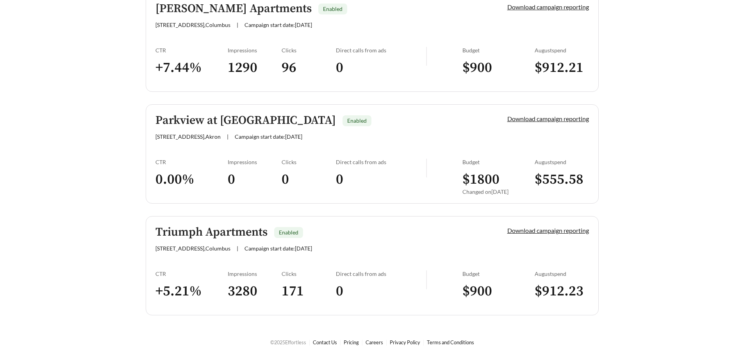  I want to click on h3: 96, so click(309, 68).